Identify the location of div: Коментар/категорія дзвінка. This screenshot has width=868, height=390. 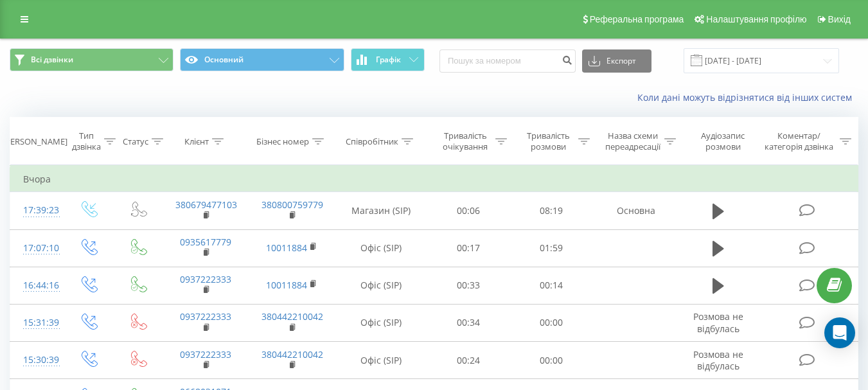
(798, 141).